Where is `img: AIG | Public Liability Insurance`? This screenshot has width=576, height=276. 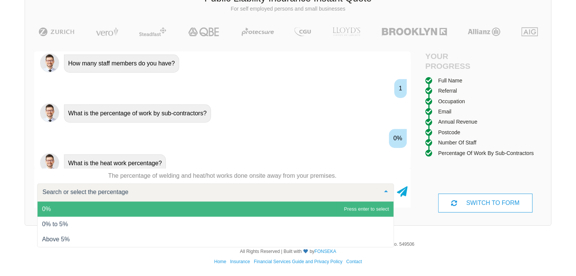
img: AIG | Public Liability Insurance is located at coordinates (529, 32).